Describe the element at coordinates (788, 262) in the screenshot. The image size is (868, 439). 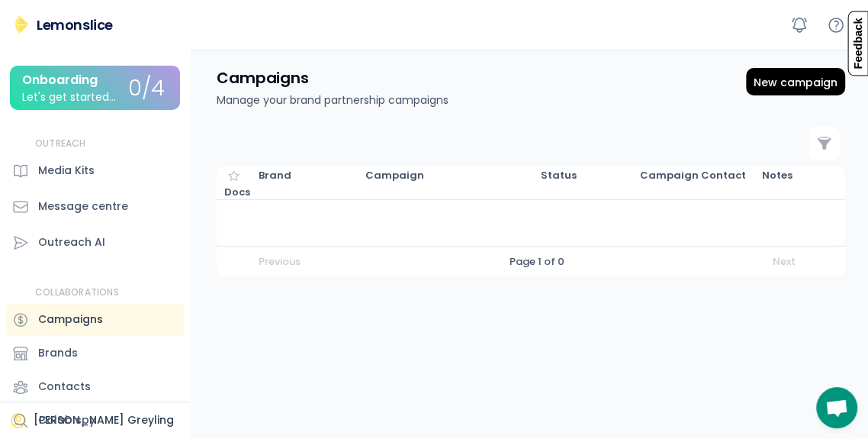
I see `div: Next` at that location.